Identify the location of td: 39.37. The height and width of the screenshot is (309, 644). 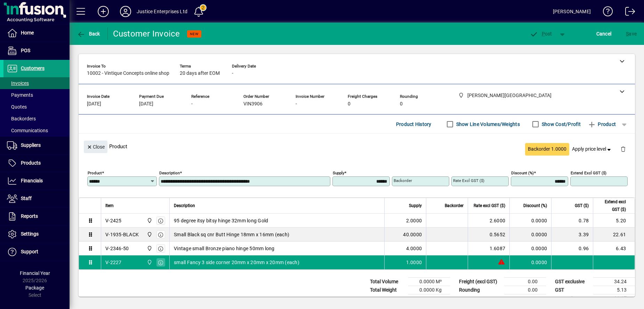
(614, 298).